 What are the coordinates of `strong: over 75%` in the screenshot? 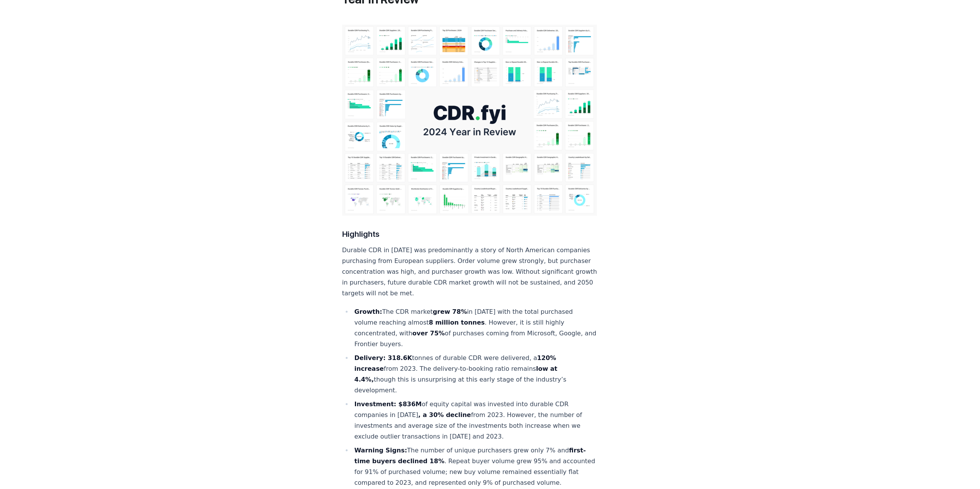 It's located at (428, 333).